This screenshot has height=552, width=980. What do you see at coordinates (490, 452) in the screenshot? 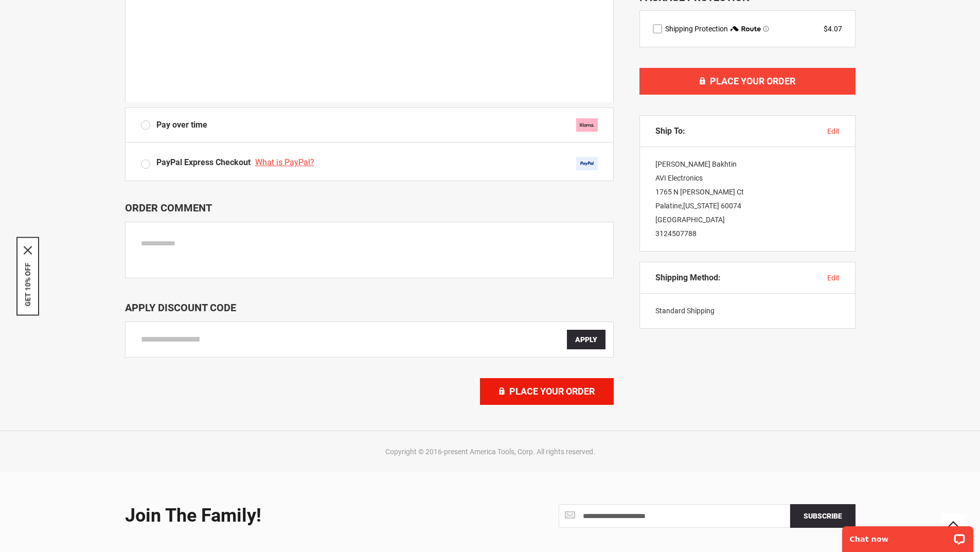
I see `div: Copyright © 2016-present America Tools, Corp. All rights reserved.` at bounding box center [490, 452].